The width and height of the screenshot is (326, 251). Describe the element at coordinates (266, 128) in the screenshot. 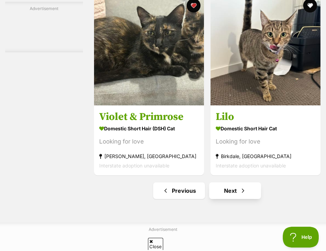

I see `strong: Domestic Short Hair Cat` at that location.